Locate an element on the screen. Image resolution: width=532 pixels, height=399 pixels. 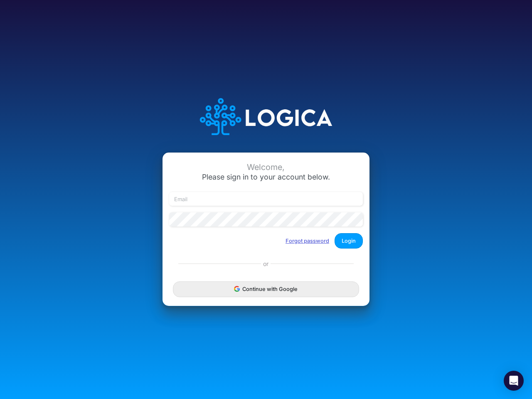
div: Open Intercom Messenger is located at coordinates (514, 381).